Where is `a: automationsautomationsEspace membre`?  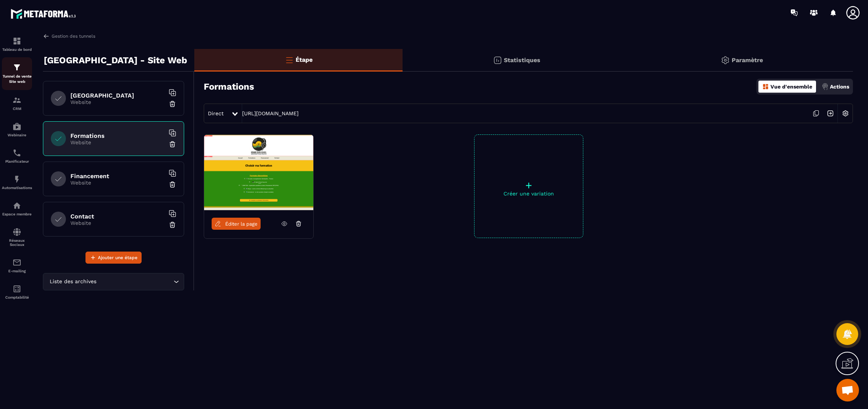 a: automationsautomationsEspace membre is located at coordinates (17, 208).